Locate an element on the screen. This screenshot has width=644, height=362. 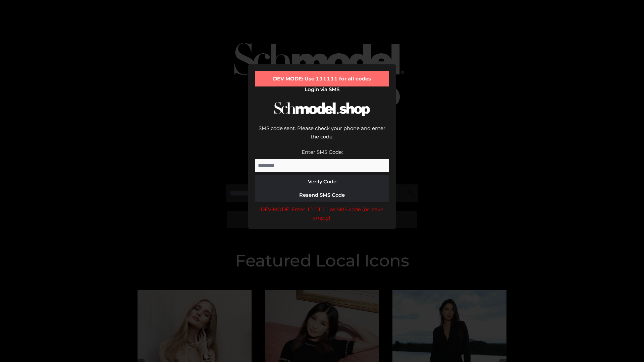
div: SMS code sent. Please check your phone and enter the code. is located at coordinates (322, 136).